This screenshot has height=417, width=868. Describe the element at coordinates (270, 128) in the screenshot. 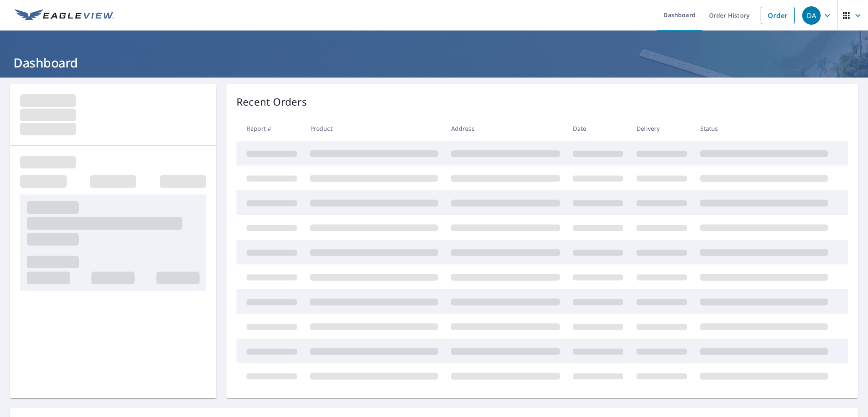

I see `th: Report #` at that location.